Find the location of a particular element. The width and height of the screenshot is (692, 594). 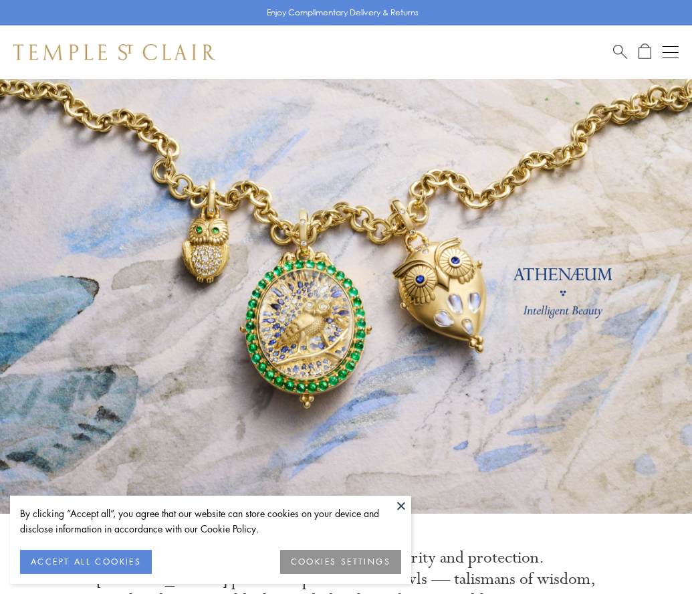

a: Open Shopping Bag is located at coordinates (645, 52).